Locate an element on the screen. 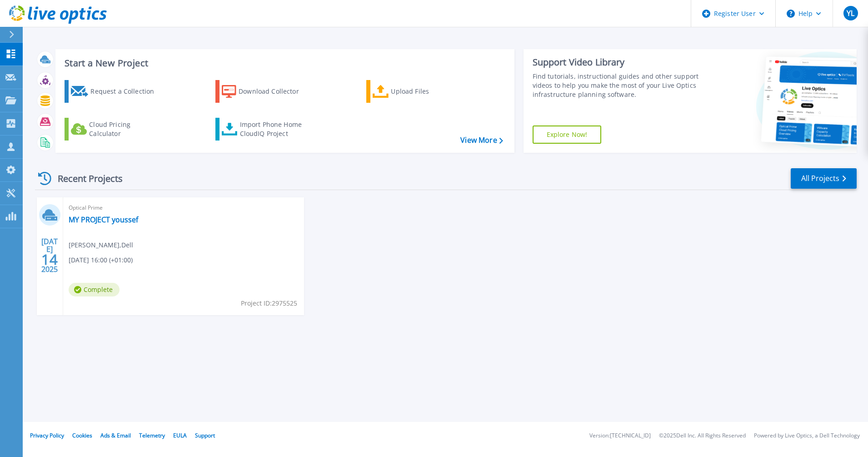  span: Project ID: 2975525 is located at coordinates (269, 303).